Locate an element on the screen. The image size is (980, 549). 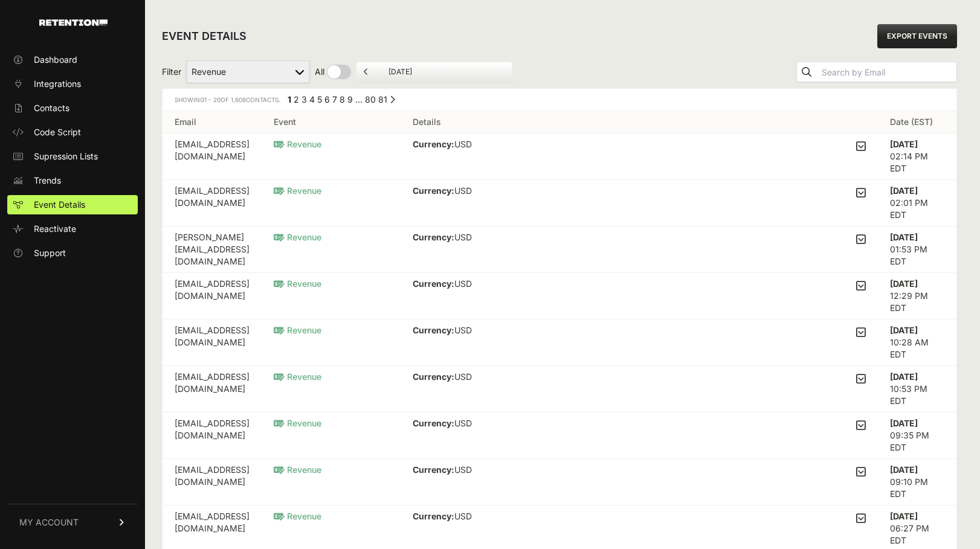
span: 1 - 20 is located at coordinates (212, 100).